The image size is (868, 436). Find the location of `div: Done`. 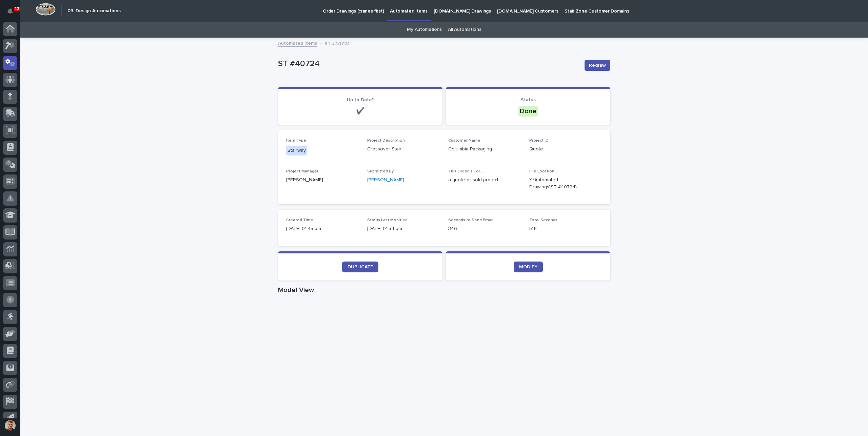

div: Done is located at coordinates (528, 111).